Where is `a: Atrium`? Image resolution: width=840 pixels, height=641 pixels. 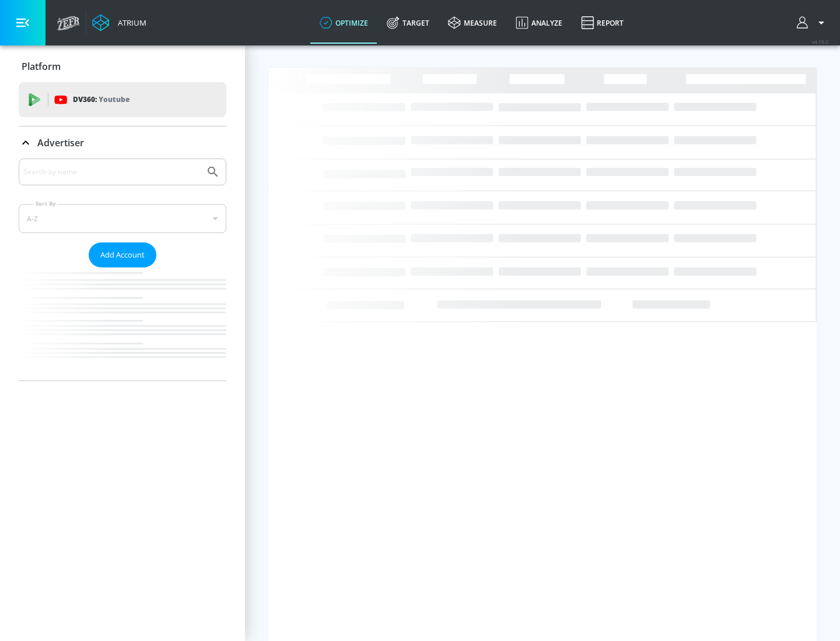 a: Atrium is located at coordinates (119, 23).